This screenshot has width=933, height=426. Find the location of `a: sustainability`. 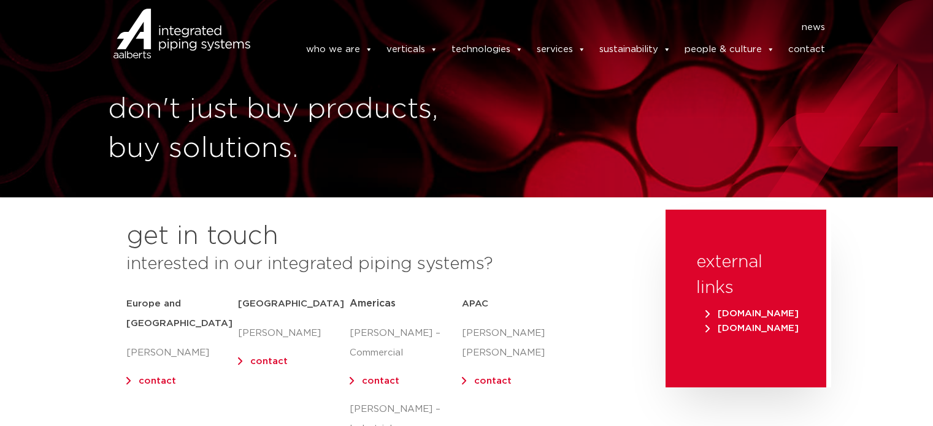

a: sustainability is located at coordinates (635, 50).